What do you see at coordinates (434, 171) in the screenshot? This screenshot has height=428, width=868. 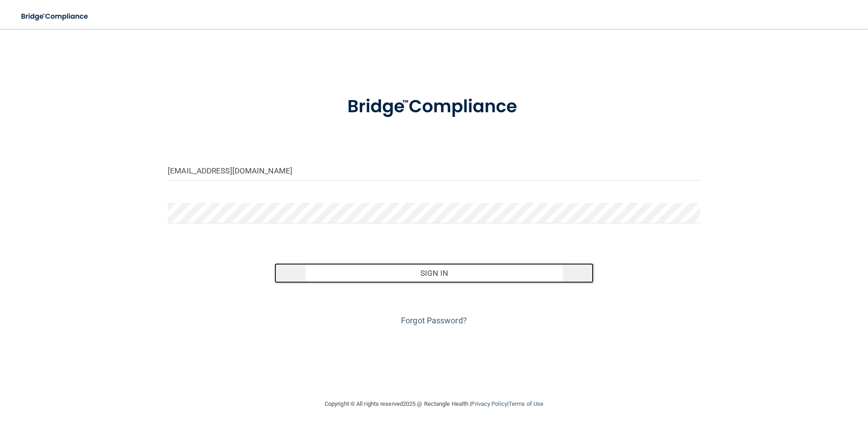 I see `input: Email` at bounding box center [434, 171].